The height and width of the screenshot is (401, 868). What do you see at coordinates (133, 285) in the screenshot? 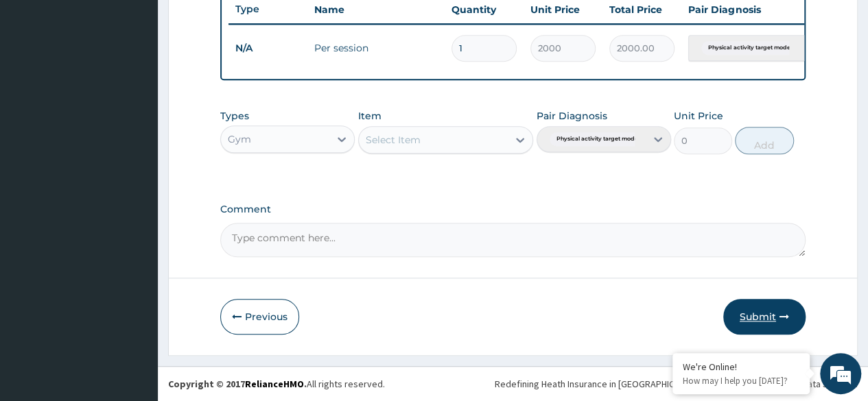
I see `textarea: Type your message and hit 'Enter'` at bounding box center [133, 285].